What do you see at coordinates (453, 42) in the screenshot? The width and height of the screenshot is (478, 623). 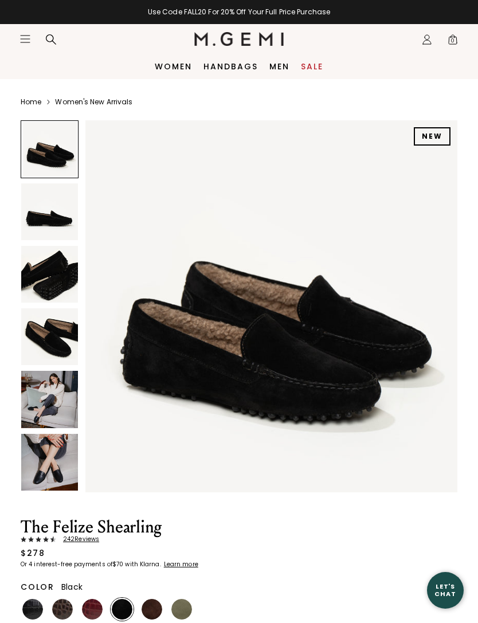 I see `span: 0` at bounding box center [453, 42].